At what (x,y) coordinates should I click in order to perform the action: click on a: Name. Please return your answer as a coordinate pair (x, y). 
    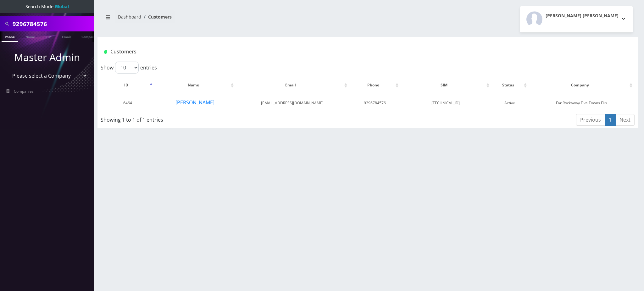
    Looking at the image, I should click on (30, 36).